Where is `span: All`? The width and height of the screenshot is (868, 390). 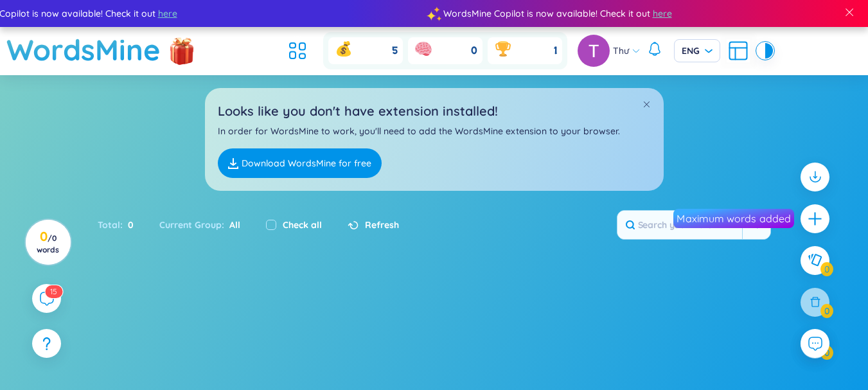 span: All is located at coordinates (232, 225).